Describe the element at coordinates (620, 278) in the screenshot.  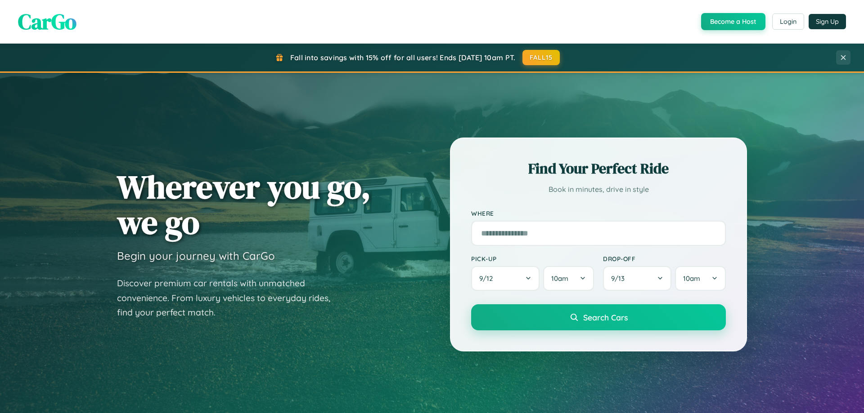
I see `span: 9 / 13` at that location.